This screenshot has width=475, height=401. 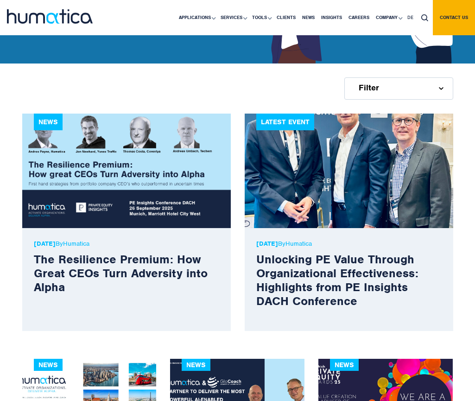 What do you see at coordinates (120, 273) in the screenshot?
I see `a: The Resilience Premium: How Great CEOs Turn Adversity into Alpha` at bounding box center [120, 273].